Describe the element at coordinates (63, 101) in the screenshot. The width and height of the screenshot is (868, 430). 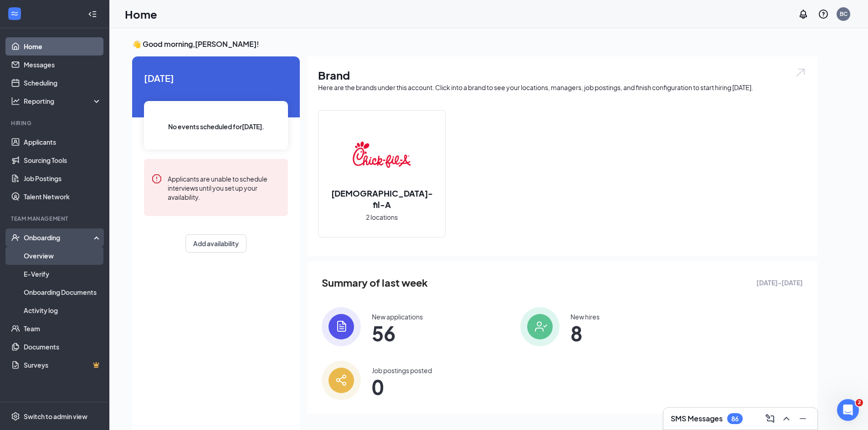
I see `div: Reporting` at that location.